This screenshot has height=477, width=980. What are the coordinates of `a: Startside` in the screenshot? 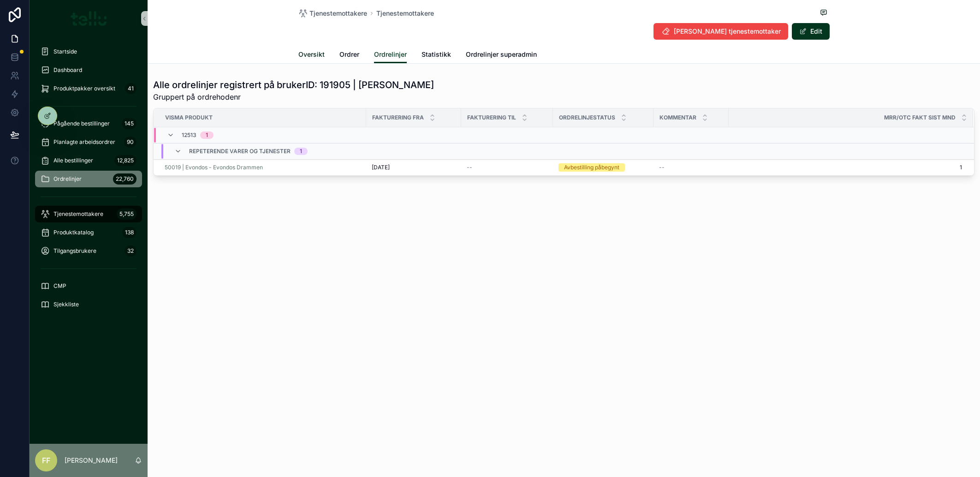 It's located at (89, 51).